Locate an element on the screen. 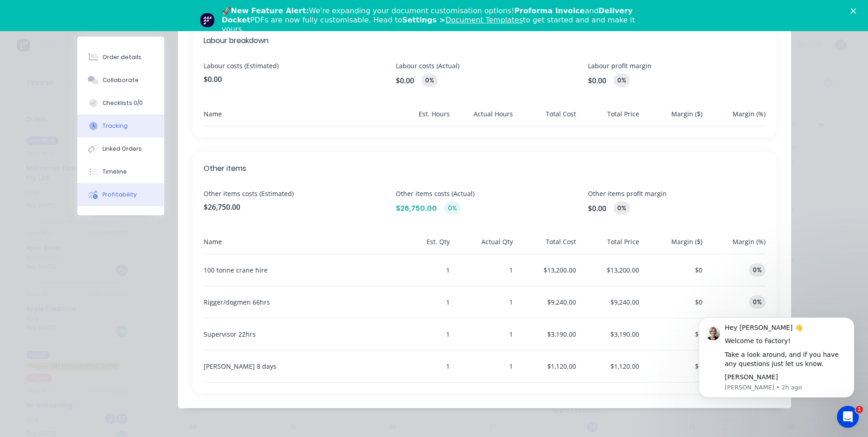 The height and width of the screenshot is (437, 868). button: Linked Orders is located at coordinates (121, 149).